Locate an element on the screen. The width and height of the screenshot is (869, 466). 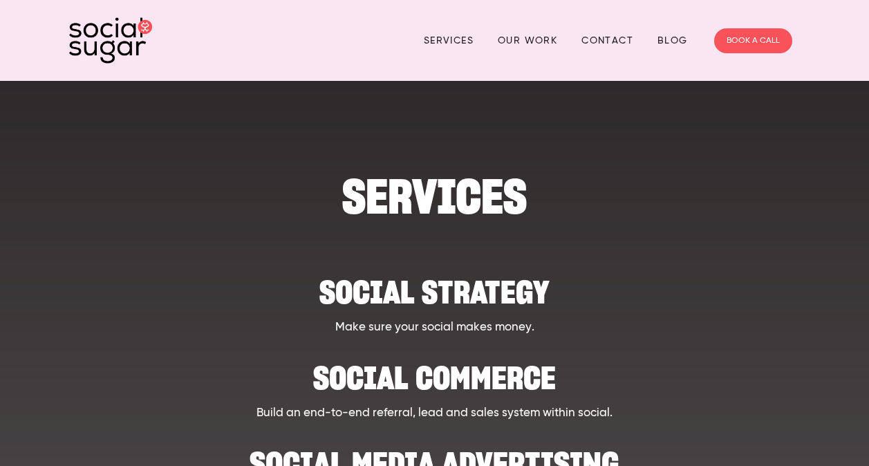
a: Contact is located at coordinates (607, 40).